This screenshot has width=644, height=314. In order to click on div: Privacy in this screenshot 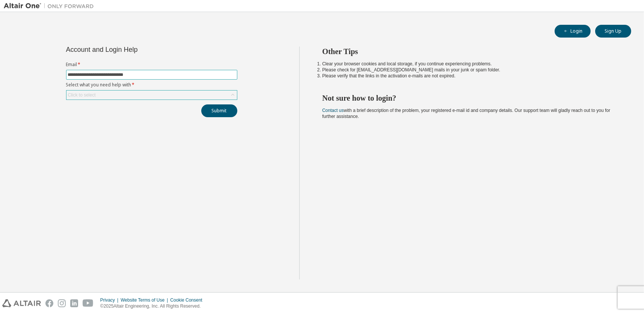, I will do `click(110, 300)`.